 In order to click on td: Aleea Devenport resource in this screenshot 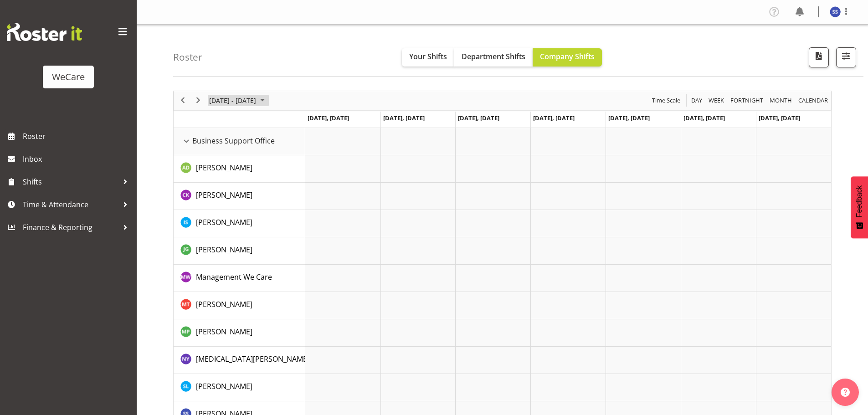, I will do `click(240, 170)`.